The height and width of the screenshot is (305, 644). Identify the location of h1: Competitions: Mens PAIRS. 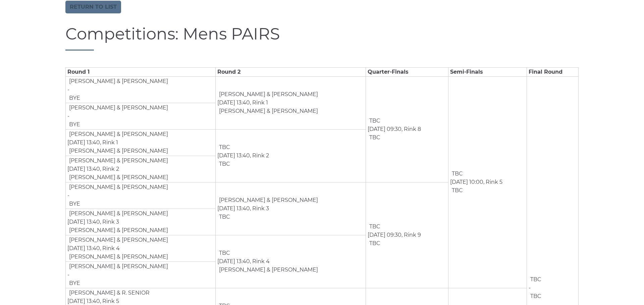
(322, 38).